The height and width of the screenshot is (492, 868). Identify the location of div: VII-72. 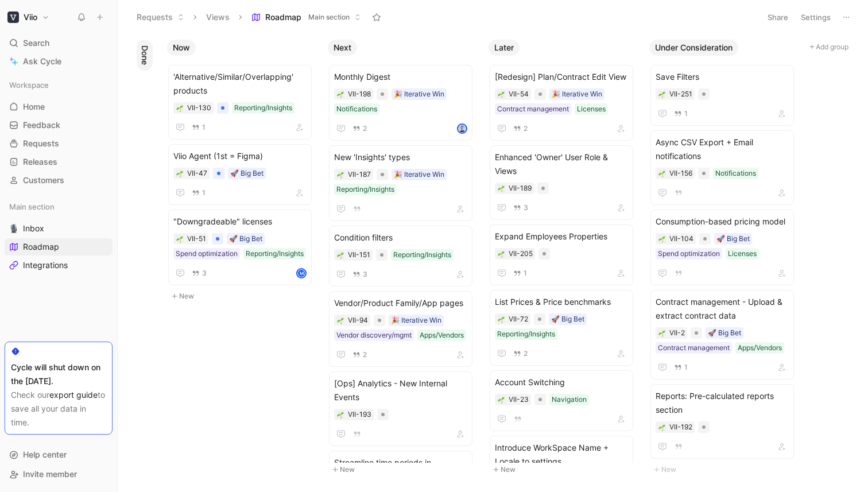
(518, 319).